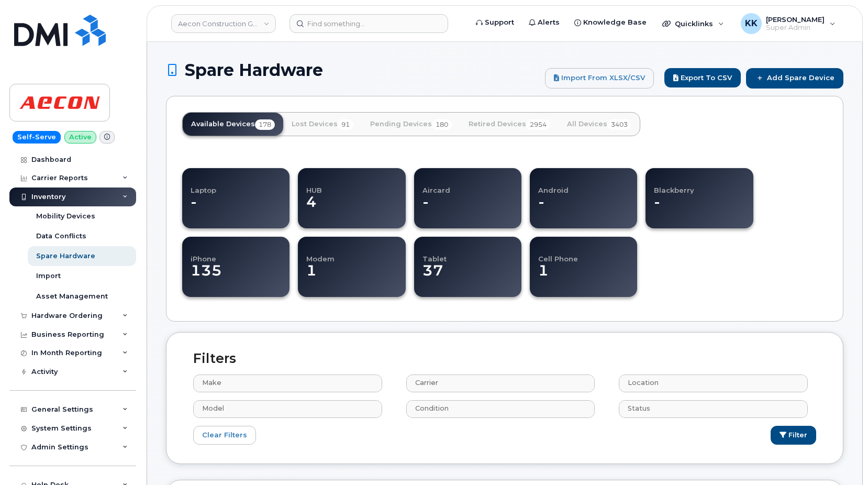 The image size is (868, 485). I want to click on button: Filter, so click(793, 435).